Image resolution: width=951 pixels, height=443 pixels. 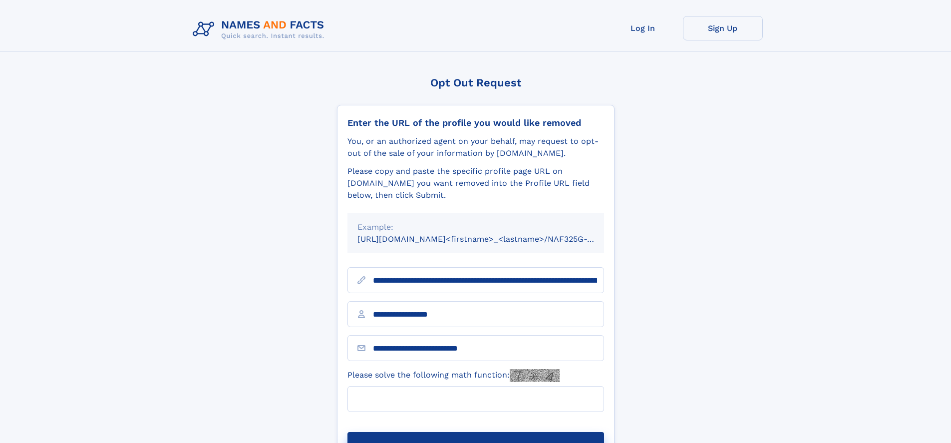 I want to click on a: Sign Up, so click(x=723, y=28).